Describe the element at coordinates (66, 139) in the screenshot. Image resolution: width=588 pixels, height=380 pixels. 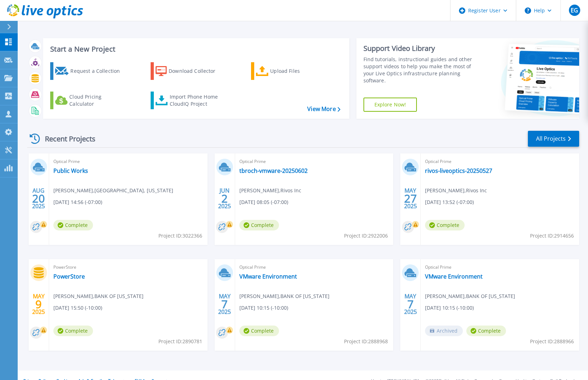
I see `div: Recent Projects` at that location.